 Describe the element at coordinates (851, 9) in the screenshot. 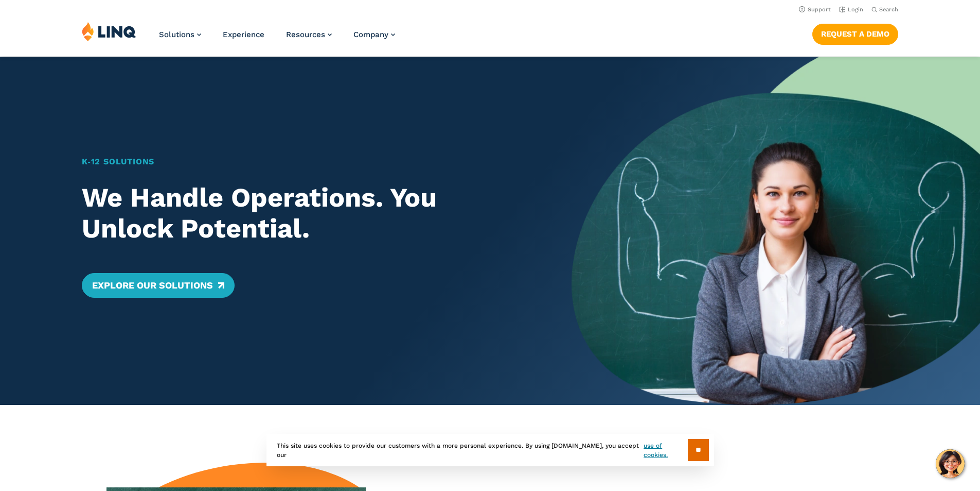

I see `a: Login` at that location.